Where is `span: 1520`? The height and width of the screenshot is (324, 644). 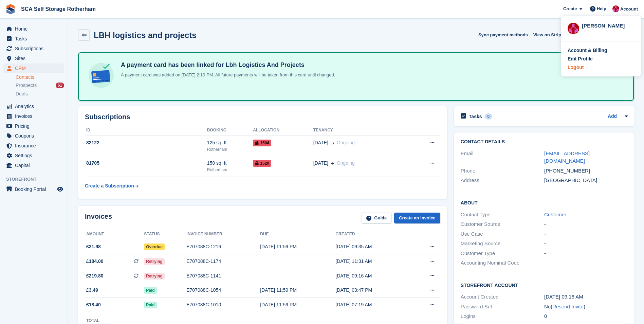
span: 1520 is located at coordinates (262, 163).